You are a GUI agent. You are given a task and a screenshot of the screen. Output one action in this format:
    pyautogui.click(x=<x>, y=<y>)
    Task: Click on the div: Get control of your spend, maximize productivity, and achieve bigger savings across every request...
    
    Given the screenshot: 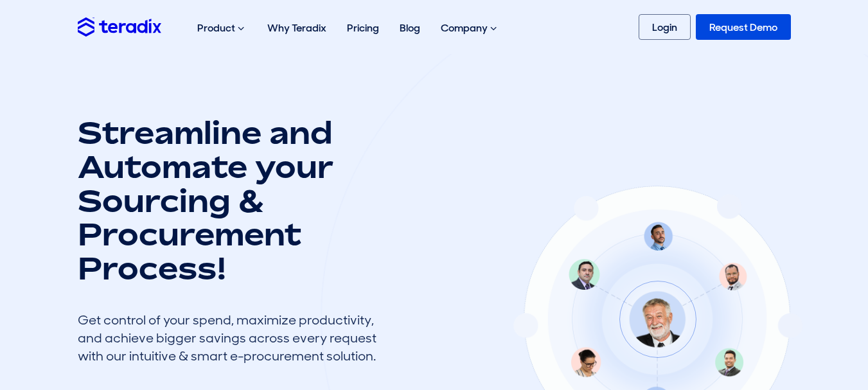 What is the action you would take?
    pyautogui.click(x=232, y=338)
    